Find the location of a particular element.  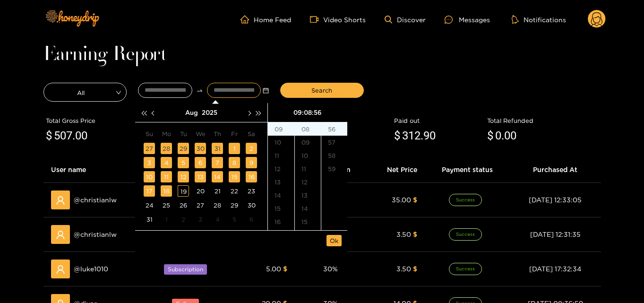

div: 22 is located at coordinates (234, 191).